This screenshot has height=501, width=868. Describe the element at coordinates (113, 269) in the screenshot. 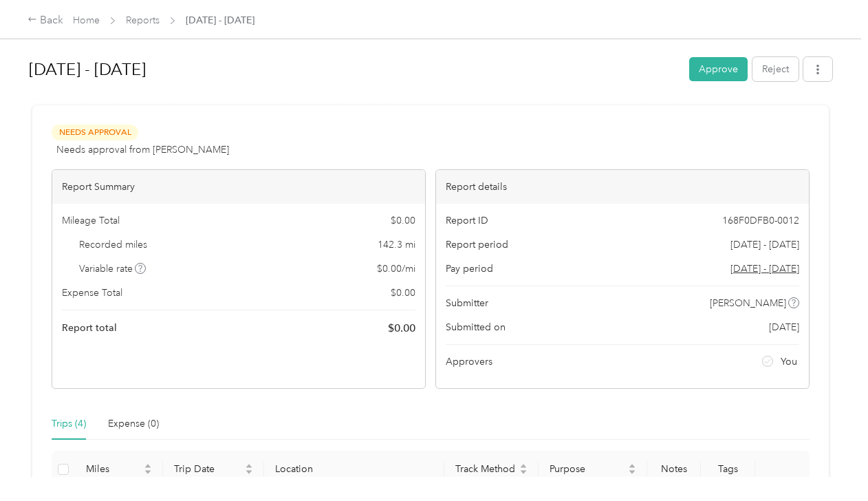

I see `span: Variable rate` at that location.